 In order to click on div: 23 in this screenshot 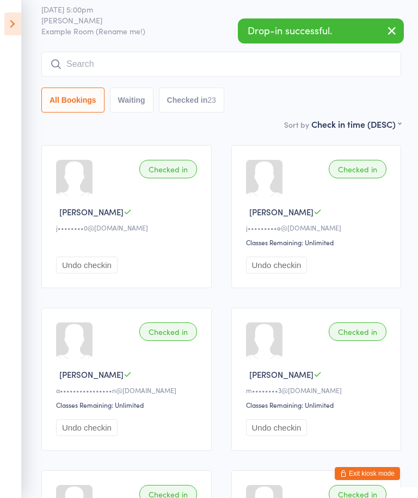, I will do `click(212, 100)`.